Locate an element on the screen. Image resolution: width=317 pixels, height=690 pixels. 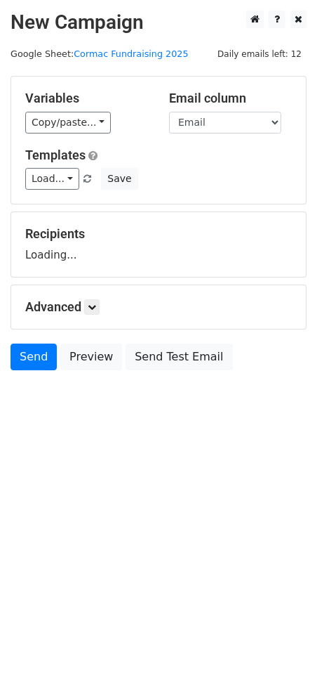
h5: Advanced is located at coordinates (159, 307).